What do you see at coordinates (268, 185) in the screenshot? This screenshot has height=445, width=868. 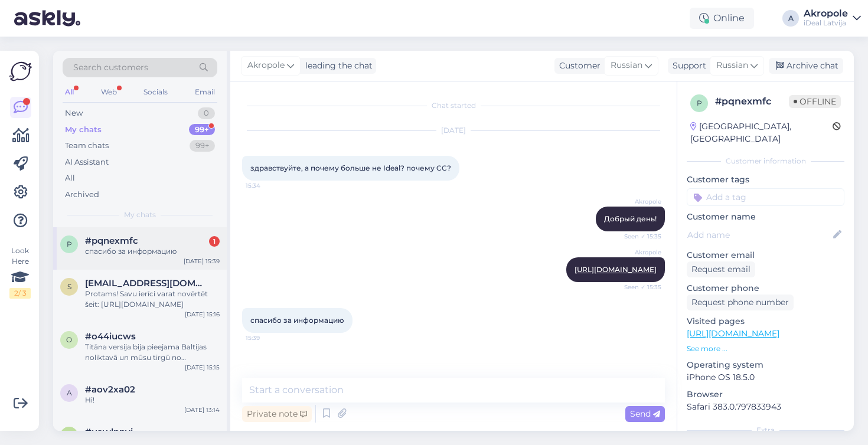 I see `span: 15:34` at bounding box center [268, 185].